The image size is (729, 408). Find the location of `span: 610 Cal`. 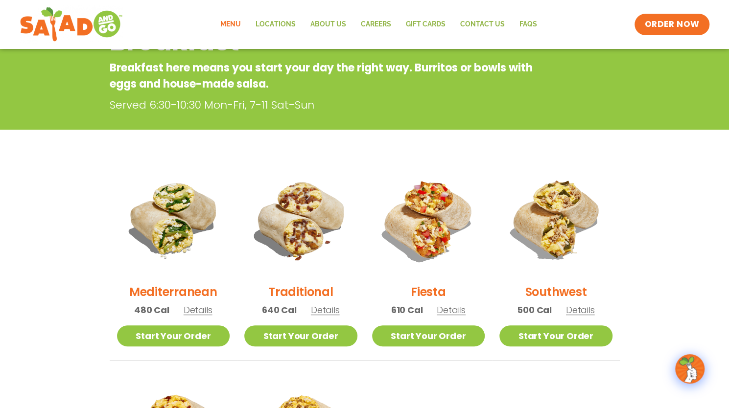

span: 610 Cal is located at coordinates (407, 310).